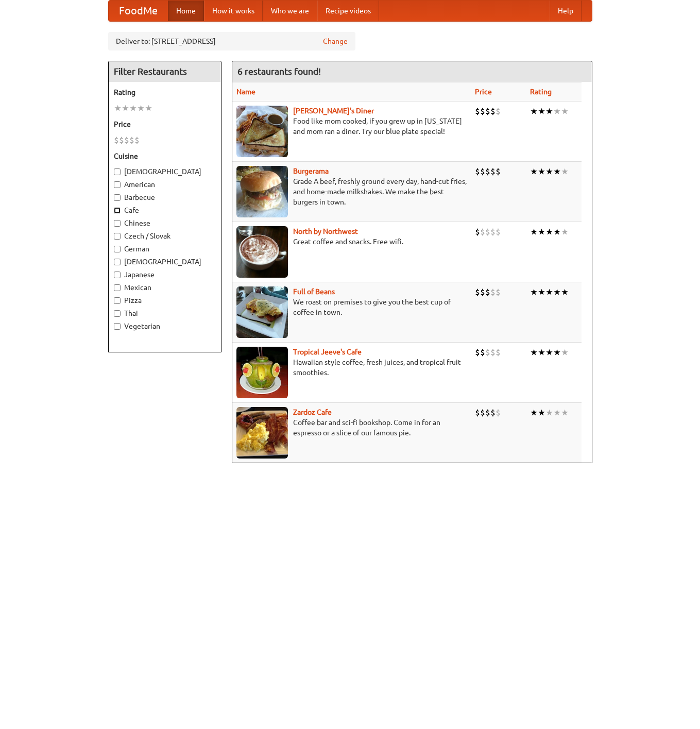  Describe the element at coordinates (566, 11) in the screenshot. I see `a: Help` at that location.